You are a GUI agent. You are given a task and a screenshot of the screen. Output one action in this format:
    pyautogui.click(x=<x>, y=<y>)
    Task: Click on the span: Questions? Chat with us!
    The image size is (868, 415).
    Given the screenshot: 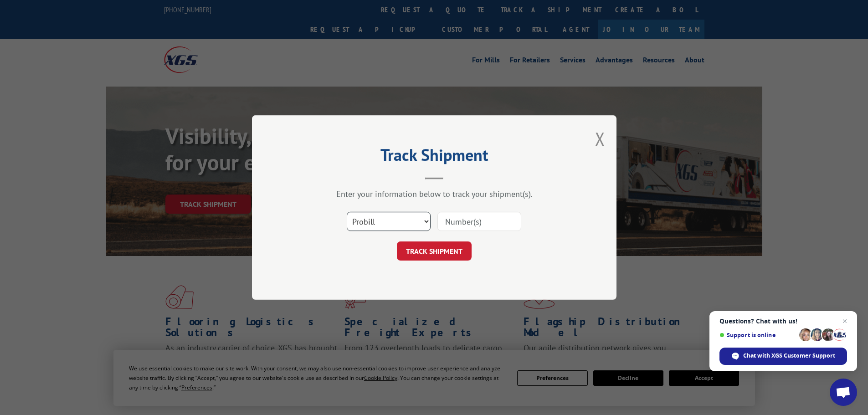 What is the action you would take?
    pyautogui.click(x=783, y=321)
    